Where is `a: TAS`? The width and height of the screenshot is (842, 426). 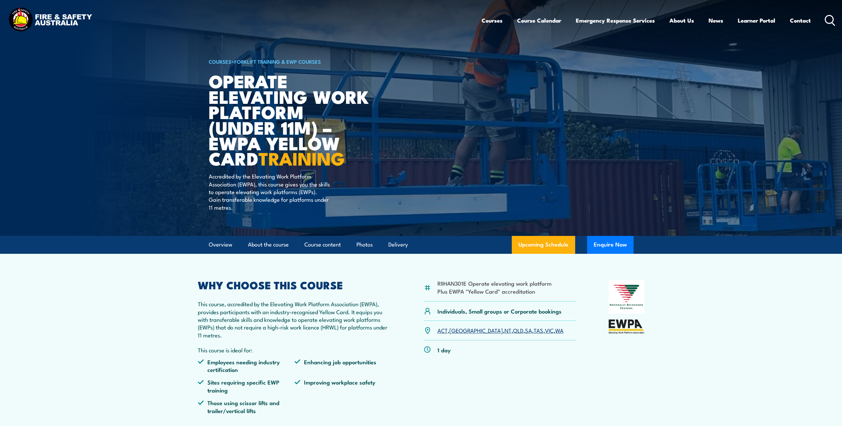
a: TAS is located at coordinates (538, 330).